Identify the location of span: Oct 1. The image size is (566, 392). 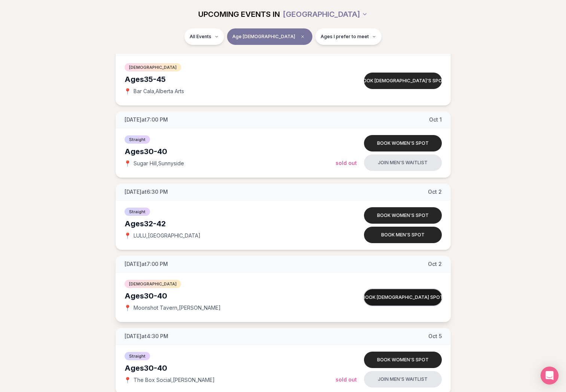
(435, 119).